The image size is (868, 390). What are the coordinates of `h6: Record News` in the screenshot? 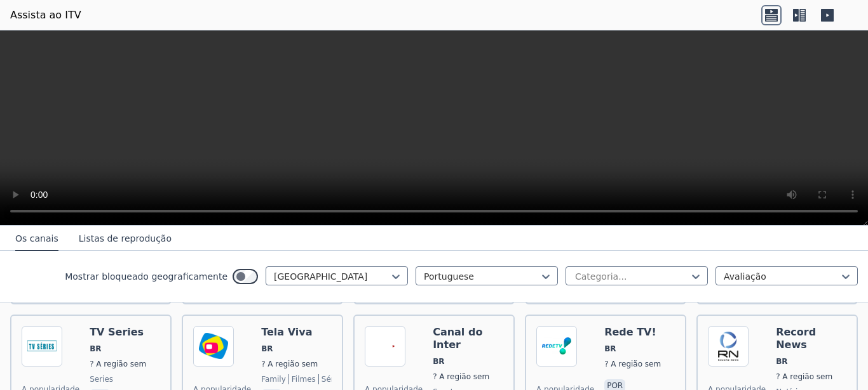 It's located at (811, 339).